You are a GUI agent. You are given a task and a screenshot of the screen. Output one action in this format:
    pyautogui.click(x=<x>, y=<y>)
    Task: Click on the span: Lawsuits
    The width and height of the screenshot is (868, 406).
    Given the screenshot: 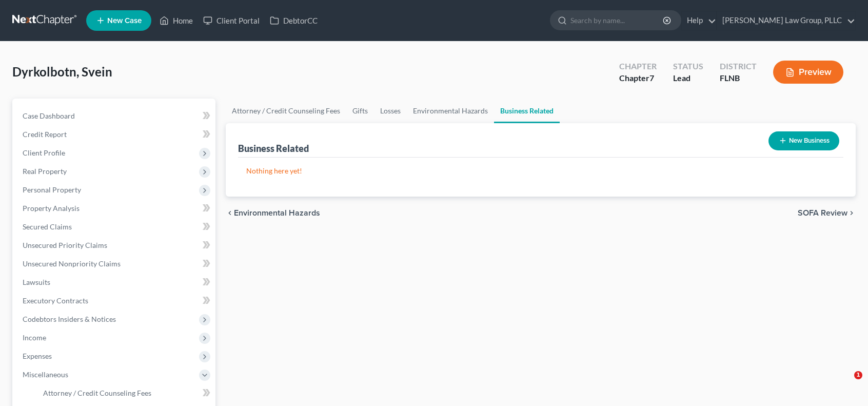 What is the action you would take?
    pyautogui.click(x=36, y=281)
    